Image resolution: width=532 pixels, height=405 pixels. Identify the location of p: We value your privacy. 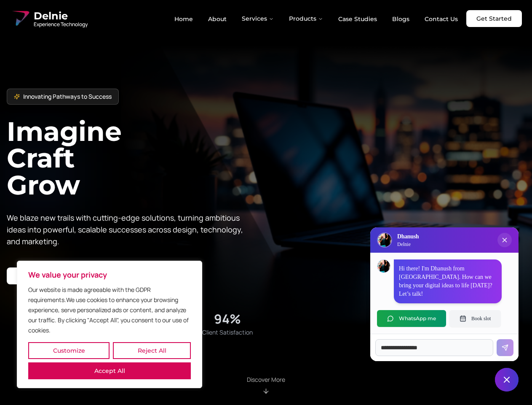
(109, 274).